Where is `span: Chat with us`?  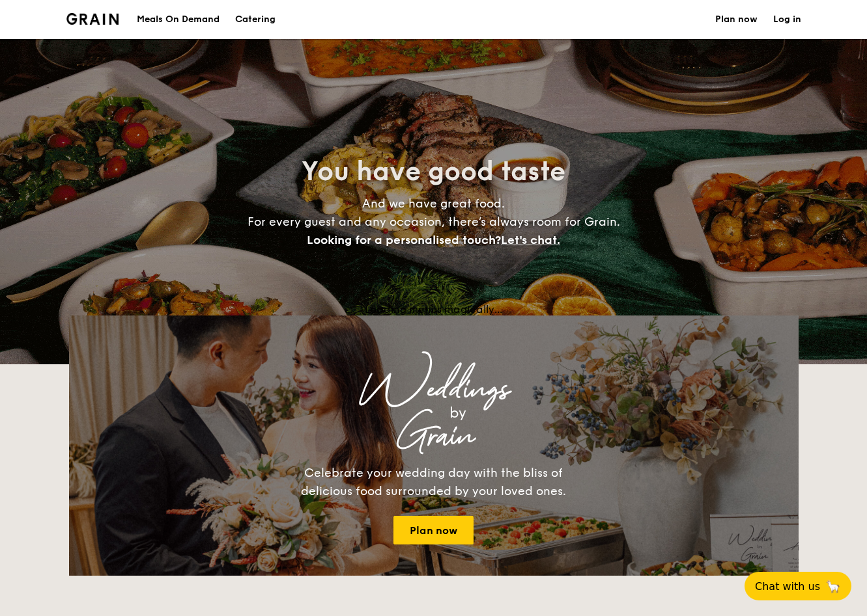 span: Chat with us is located at coordinates (787, 586).